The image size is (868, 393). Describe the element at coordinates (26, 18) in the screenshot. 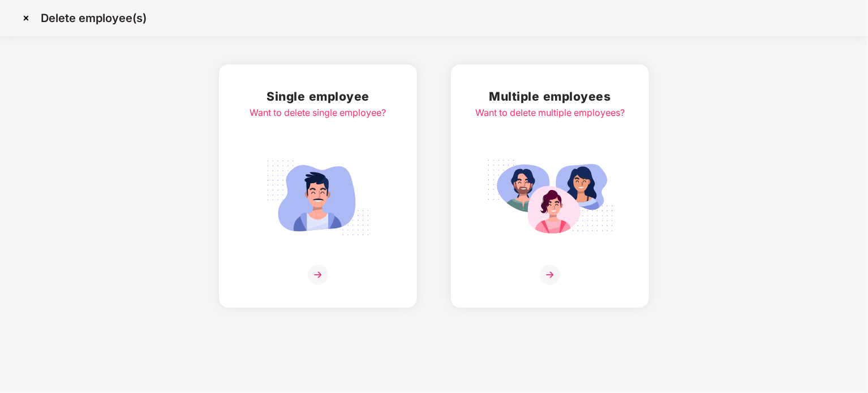

I see `img: svg+xml;base64,PHN2ZyBpZD0iQ3Jvc3MtMzJ4MzIiIHhtbG5zPSJodHRwOi8vd3d3LnczLm9yZy8yMDAwL3N2ZyIgd2lkdG...` at that location.